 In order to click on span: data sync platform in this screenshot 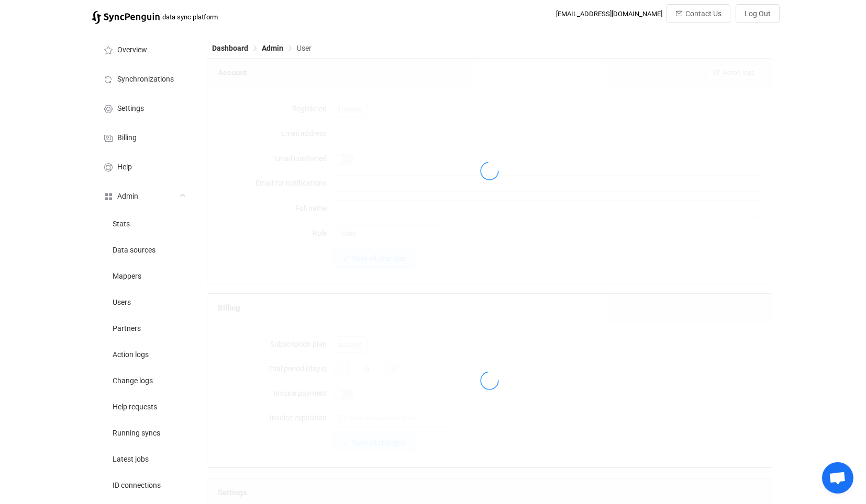, I will do `click(190, 17)`.